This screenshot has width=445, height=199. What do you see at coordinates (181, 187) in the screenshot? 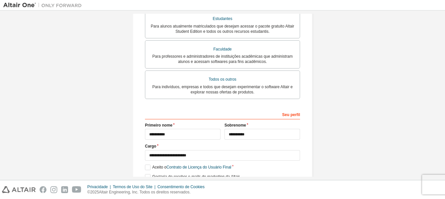
I see `font: Consentimento de Cookies` at bounding box center [181, 187].